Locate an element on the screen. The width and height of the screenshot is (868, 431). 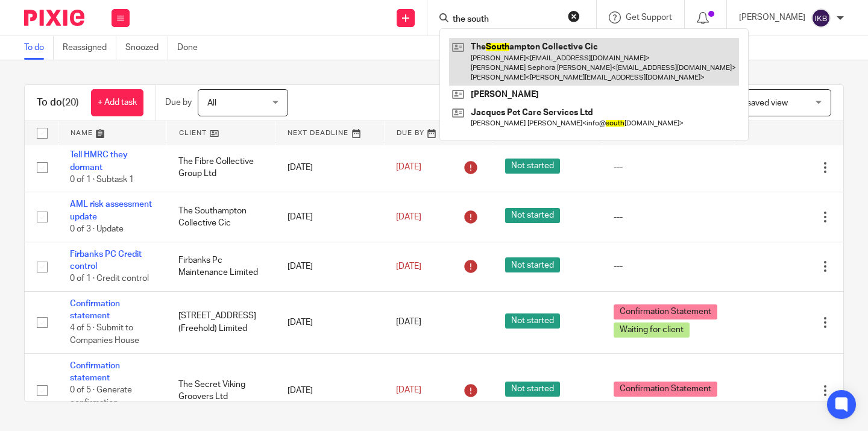
img: svg%3E is located at coordinates (821, 18).